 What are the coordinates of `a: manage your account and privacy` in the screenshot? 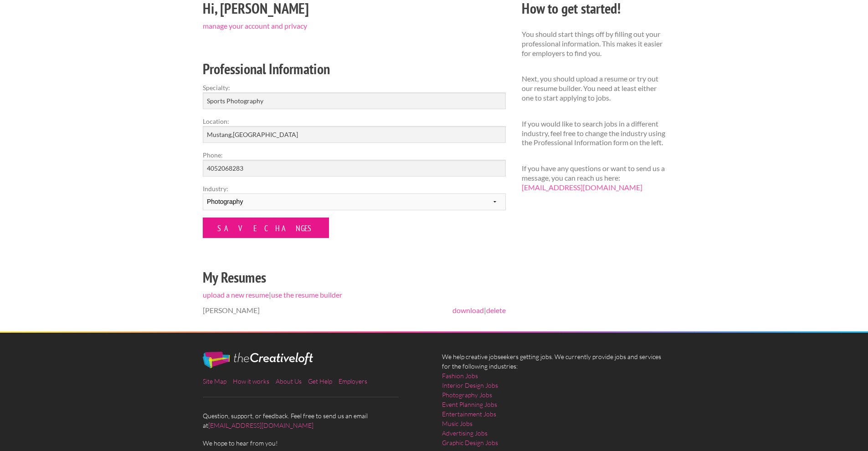 It's located at (255, 25).